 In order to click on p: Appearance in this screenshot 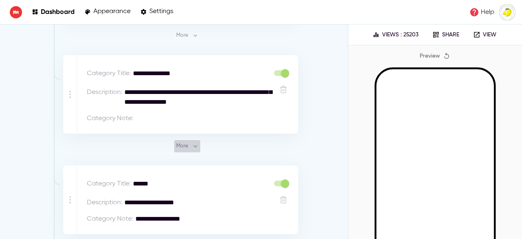, I will do `click(112, 11)`.